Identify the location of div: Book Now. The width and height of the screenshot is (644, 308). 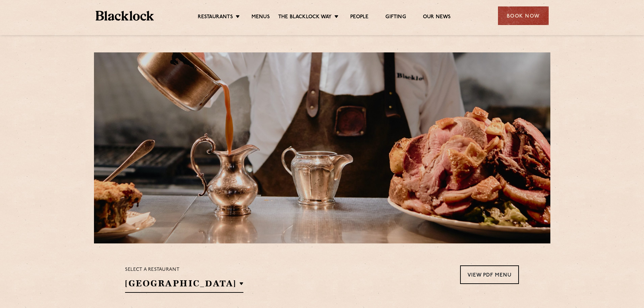
(523, 15).